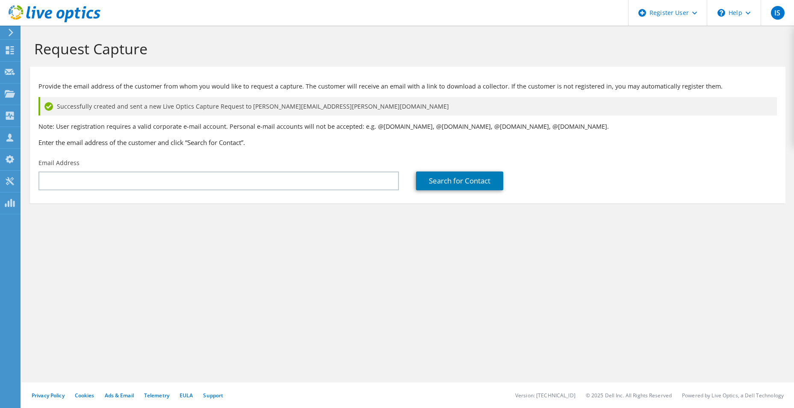 The width and height of the screenshot is (794, 408). What do you see at coordinates (407, 86) in the screenshot?
I see `p: Provide the email address of the customer from whom you would like to request a capture. The cust...` at bounding box center [407, 86].